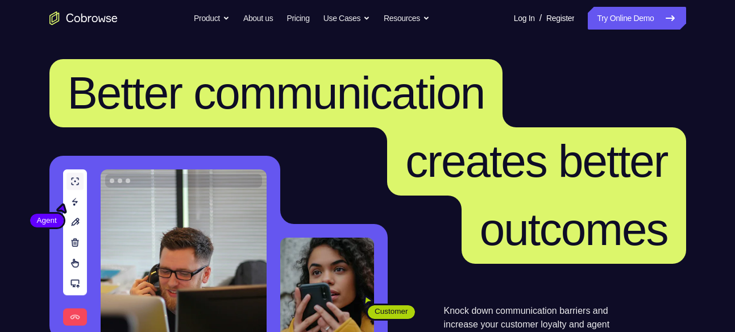 This screenshot has height=332, width=735. What do you see at coordinates (258, 18) in the screenshot?
I see `a: About us` at bounding box center [258, 18].